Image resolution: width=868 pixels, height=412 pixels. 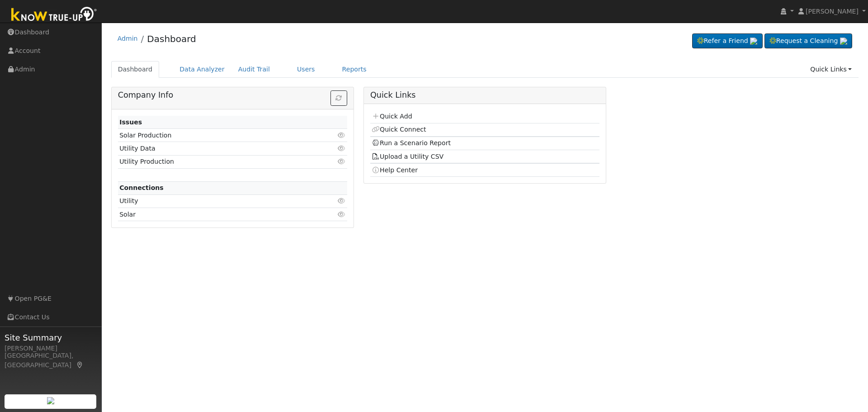 What do you see at coordinates (141, 188) in the screenshot?
I see `strong: Connections` at bounding box center [141, 188].